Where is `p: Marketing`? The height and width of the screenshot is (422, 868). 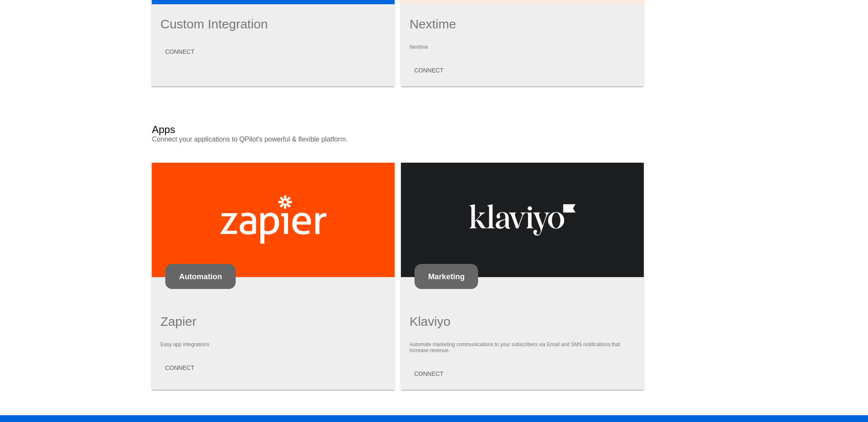 p: Marketing is located at coordinates (447, 277).